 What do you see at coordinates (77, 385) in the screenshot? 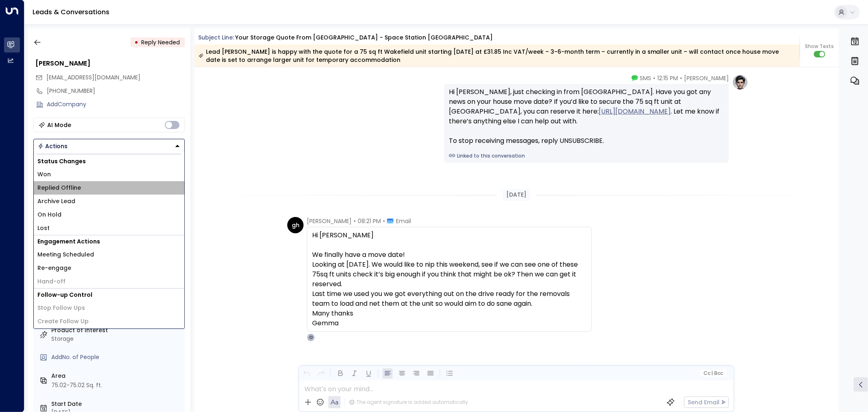
I see `div: 75.02-75.02 Sq. ft.` at bounding box center [77, 385].